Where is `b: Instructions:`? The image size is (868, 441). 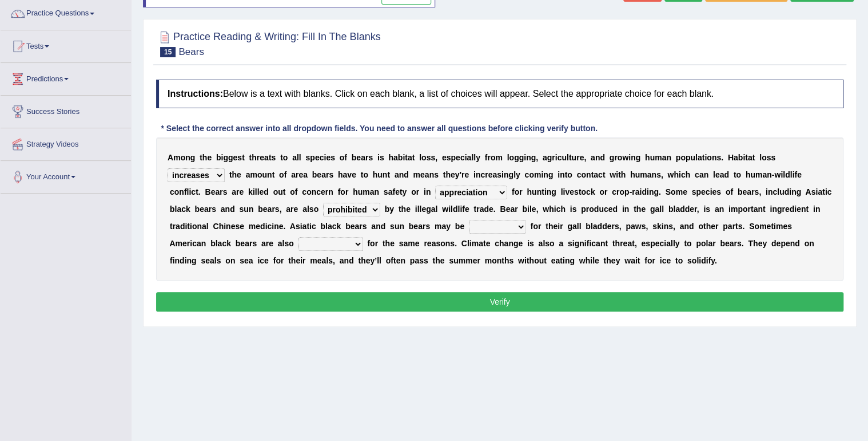
b: Instructions: is located at coordinates (195, 93).